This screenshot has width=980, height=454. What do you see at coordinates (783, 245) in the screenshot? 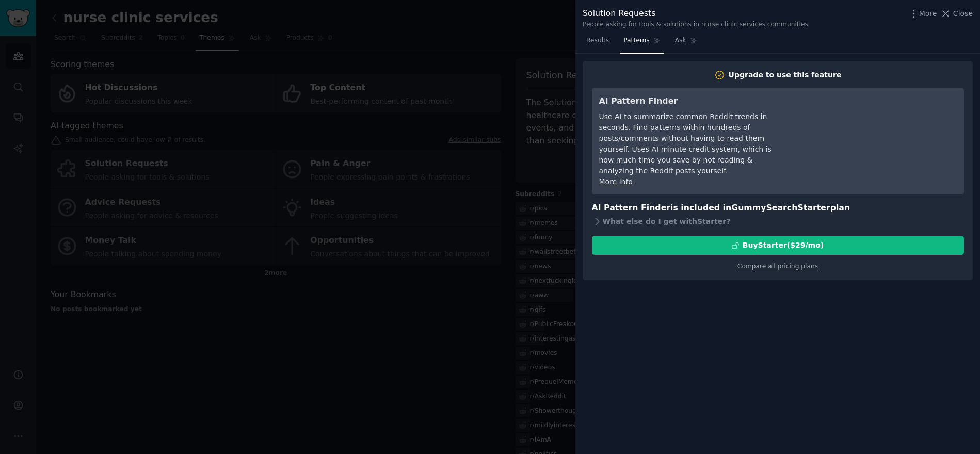
I see `div: Buy Starter ($ 29 /mo )` at bounding box center [783, 245].